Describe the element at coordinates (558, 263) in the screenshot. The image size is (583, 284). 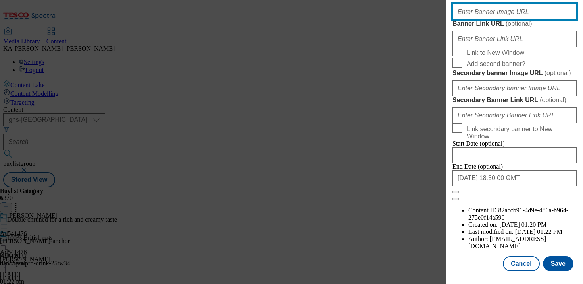
I see `button: Save` at that location.